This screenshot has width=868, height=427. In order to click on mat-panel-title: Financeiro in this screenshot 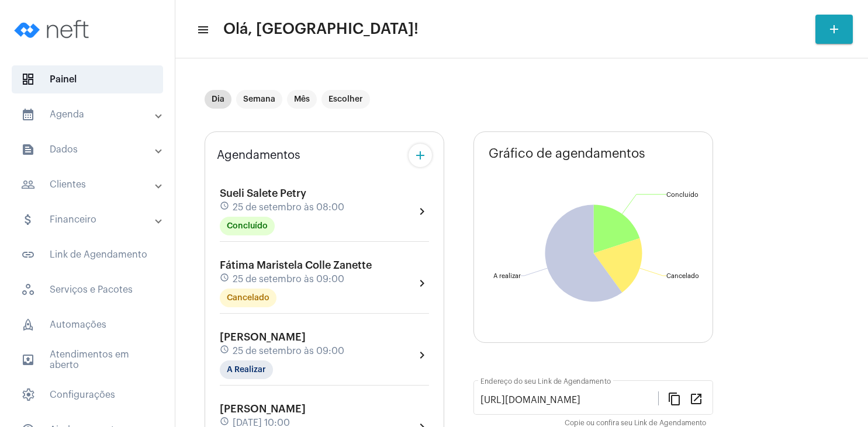, I will do `click(88, 220)`.